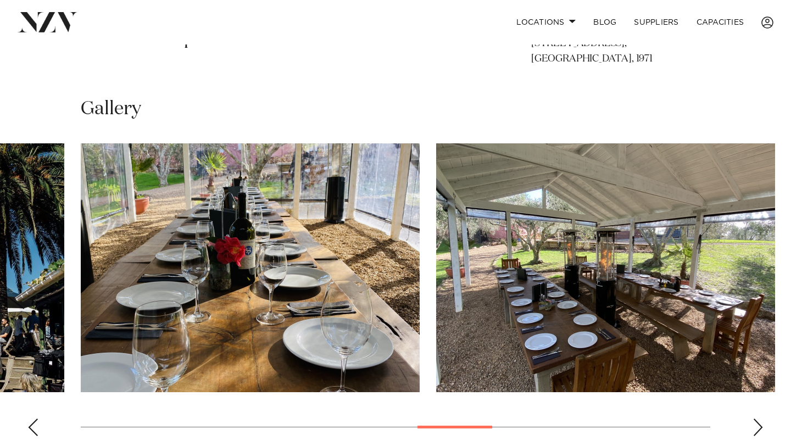 This screenshot has width=791, height=446. Describe the element at coordinates (720, 22) in the screenshot. I see `a: Capacities` at that location.